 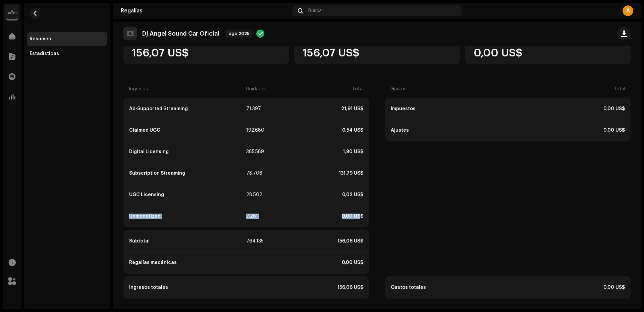 I want to click on span: Buscar, so click(x=316, y=11).